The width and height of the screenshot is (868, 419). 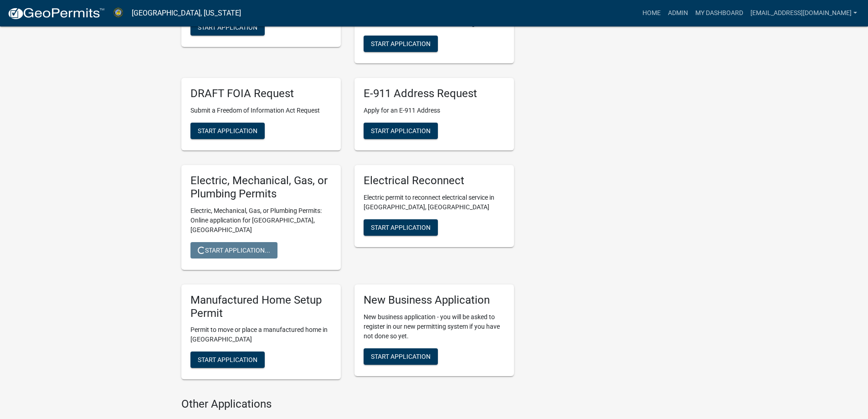 What do you see at coordinates (261, 188) in the screenshot?
I see `h5: Electric, Mechanical, Gas, or Plumbing Permits` at bounding box center [261, 188].